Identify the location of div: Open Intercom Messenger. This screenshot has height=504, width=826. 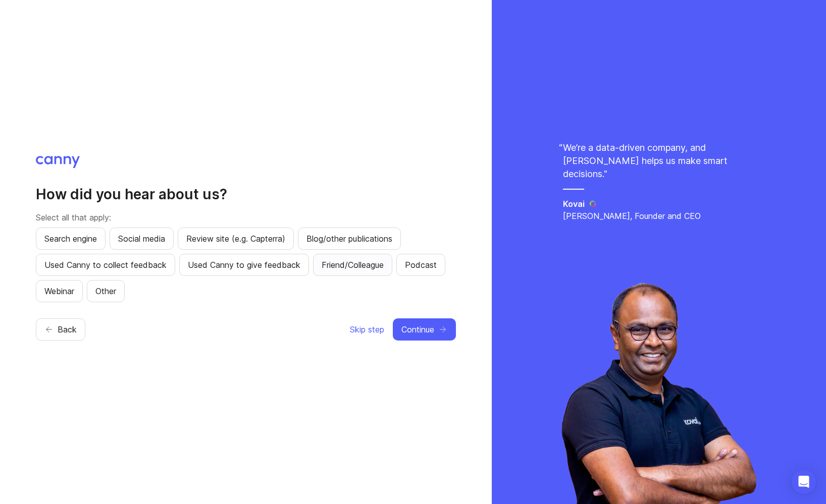
(803, 482).